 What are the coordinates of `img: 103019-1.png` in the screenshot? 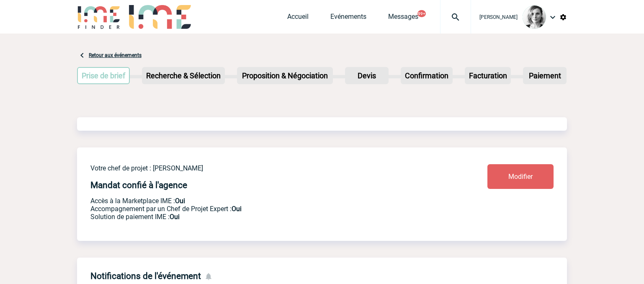 It's located at (534, 17).